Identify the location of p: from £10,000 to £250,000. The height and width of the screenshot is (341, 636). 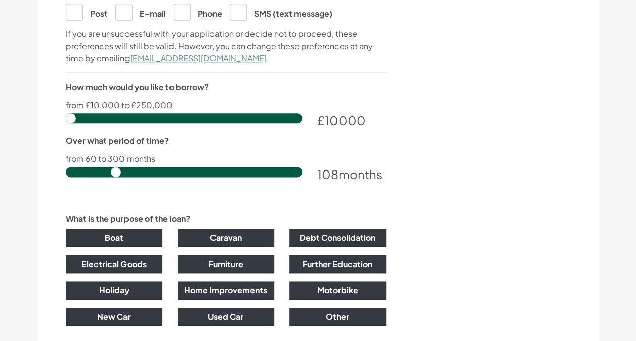
(226, 105).